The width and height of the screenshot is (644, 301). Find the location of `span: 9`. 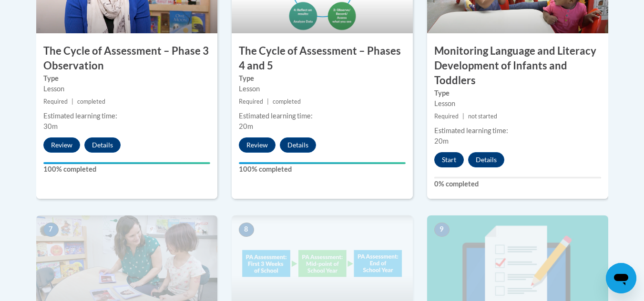

span: 9 is located at coordinates (441, 230).